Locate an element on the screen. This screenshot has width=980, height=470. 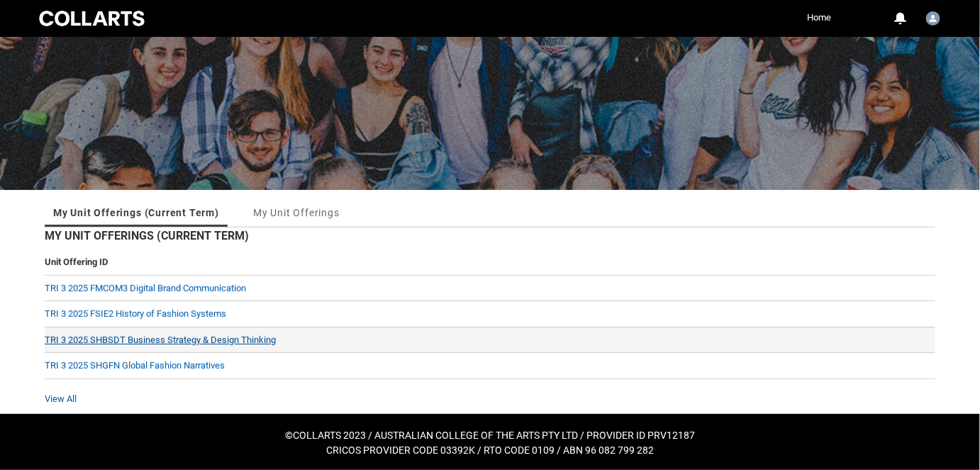
a: TRI 3 2025 SHBSDT Business Strategy & Design Thinking is located at coordinates (160, 340).